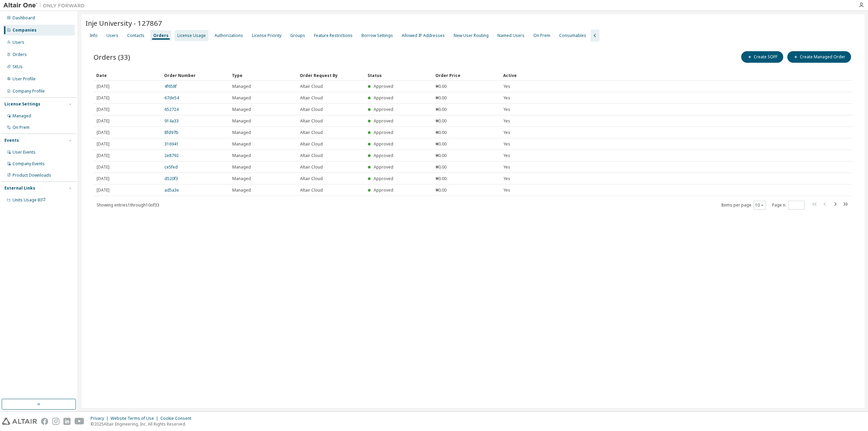 The image size is (868, 431). Describe the element at coordinates (101, 418) in the screenshot. I see `div: Privacy` at that location.